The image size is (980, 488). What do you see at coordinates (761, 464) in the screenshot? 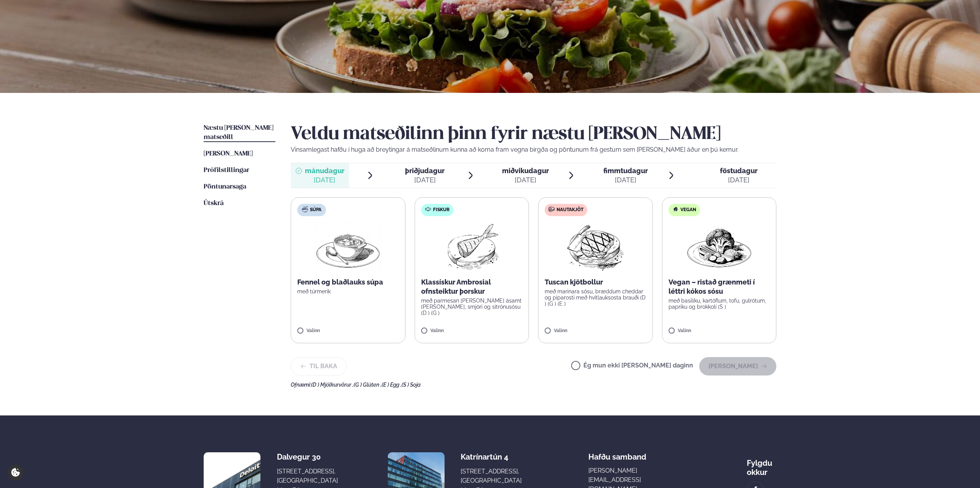
I see `div: Fylgdu okkur` at bounding box center [761, 464].